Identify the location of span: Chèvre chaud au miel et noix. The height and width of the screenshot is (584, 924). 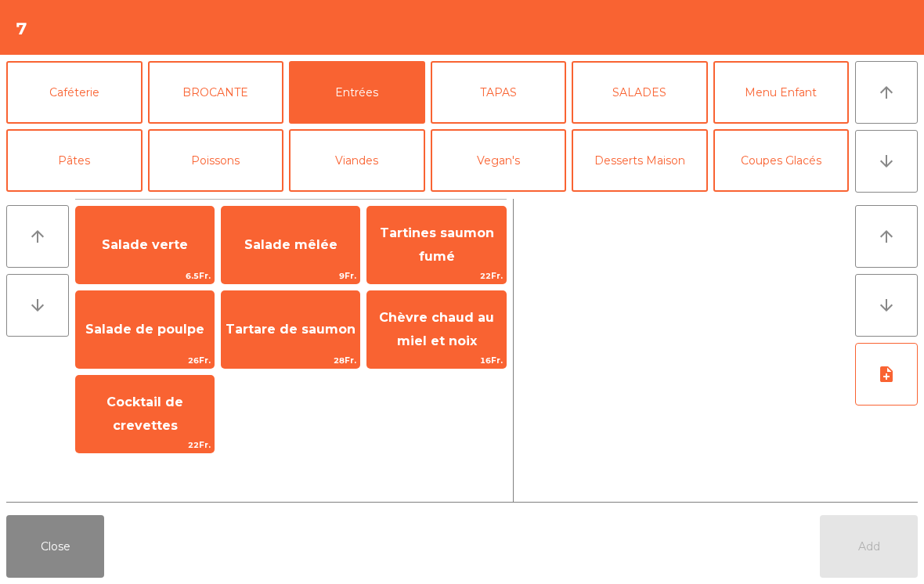
(437, 329).